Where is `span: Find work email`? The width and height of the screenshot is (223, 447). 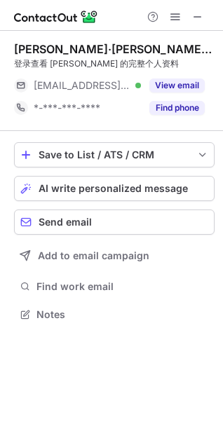
span: Find work email is located at coordinates (123, 286).